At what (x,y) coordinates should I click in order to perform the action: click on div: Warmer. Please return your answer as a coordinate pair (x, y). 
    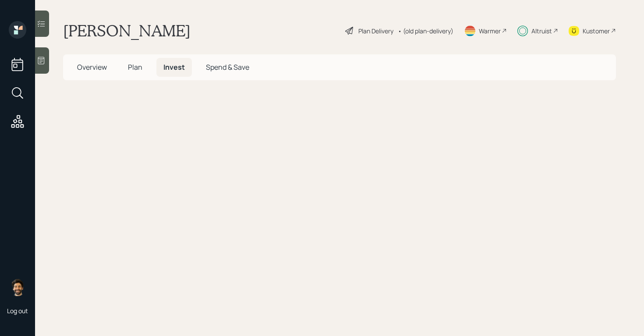
    Looking at the image, I should click on (490, 31).